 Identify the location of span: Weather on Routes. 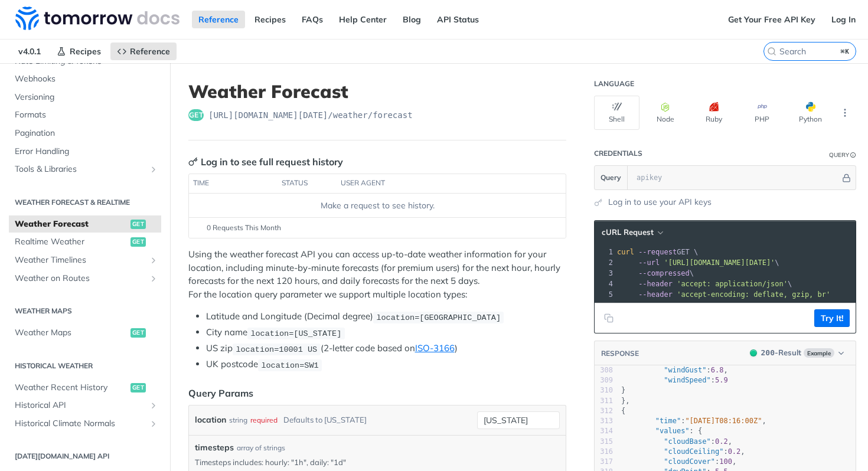
(80, 278).